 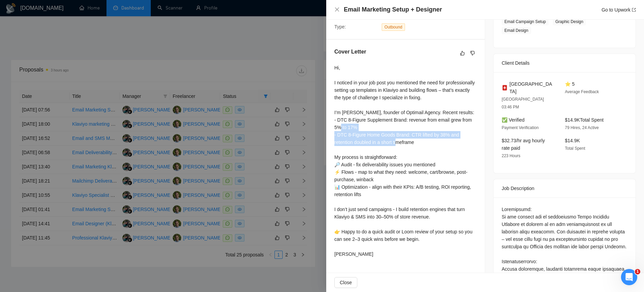 I want to click on div: Hi, I noticed in your job post you mentioned the need for professionally setting up templates in ..., so click(x=405, y=161).